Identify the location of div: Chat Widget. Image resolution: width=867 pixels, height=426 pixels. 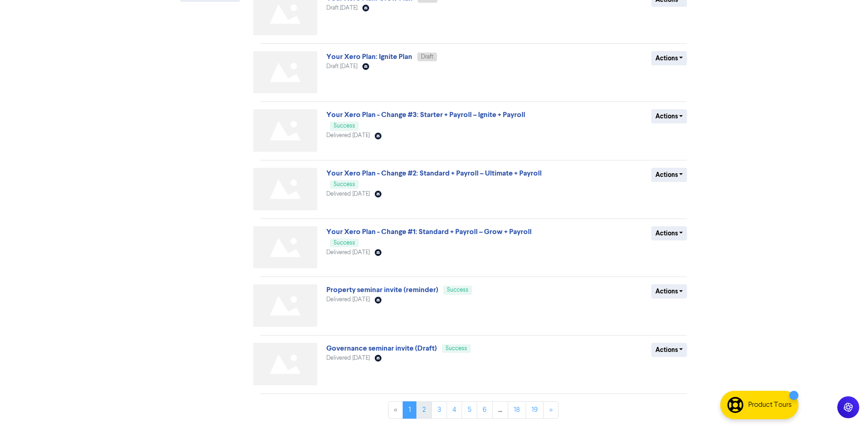
(844, 404).